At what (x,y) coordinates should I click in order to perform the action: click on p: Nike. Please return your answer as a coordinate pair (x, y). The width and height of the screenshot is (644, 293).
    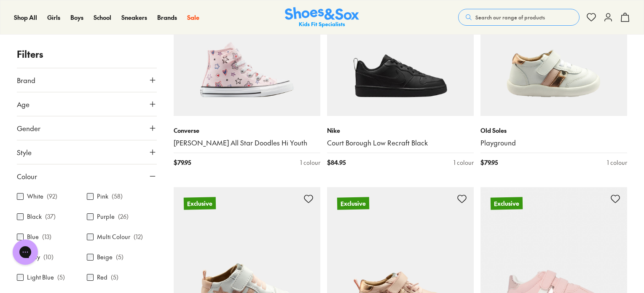
    Looking at the image, I should click on (400, 130).